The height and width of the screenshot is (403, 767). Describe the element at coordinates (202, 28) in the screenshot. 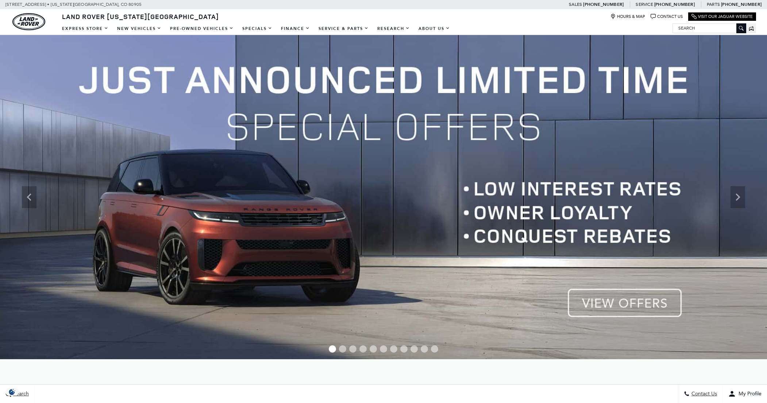

I see `a: Pre-Owned Vehicles` at that location.